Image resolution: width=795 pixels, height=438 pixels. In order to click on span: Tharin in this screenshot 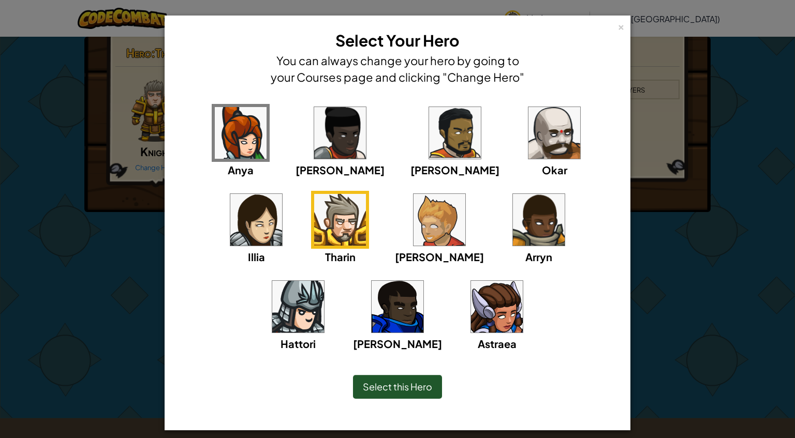, I will do `click(340, 257)`.